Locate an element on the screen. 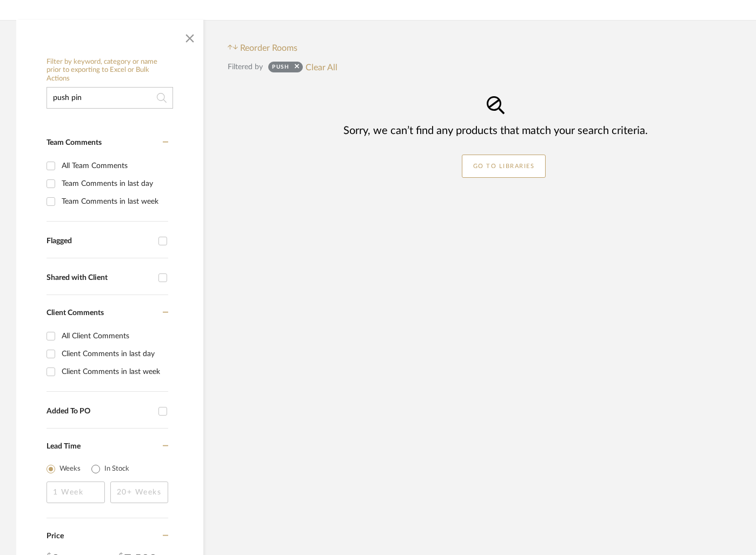 The image size is (756, 555). div: Client Comments in last week is located at coordinates (114, 371).